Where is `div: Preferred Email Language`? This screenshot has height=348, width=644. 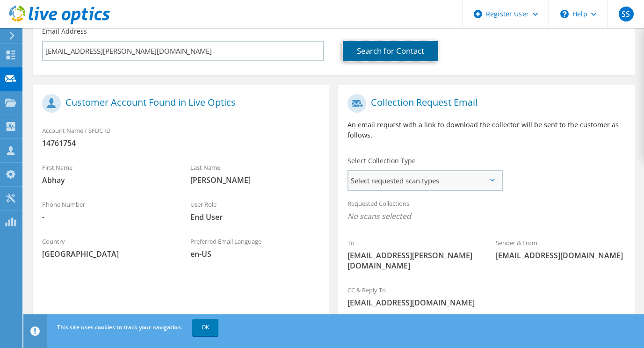 div: Preferred Email Language is located at coordinates (254, 248).